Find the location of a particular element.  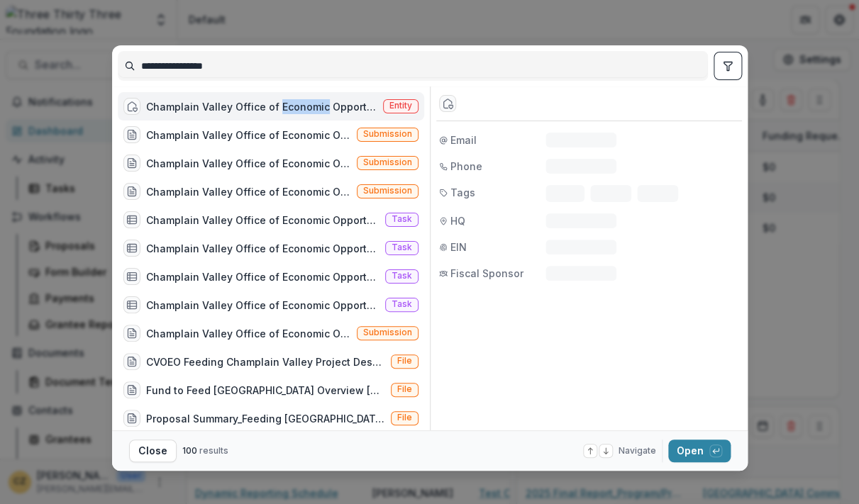

span: Phone is located at coordinates (466, 166).